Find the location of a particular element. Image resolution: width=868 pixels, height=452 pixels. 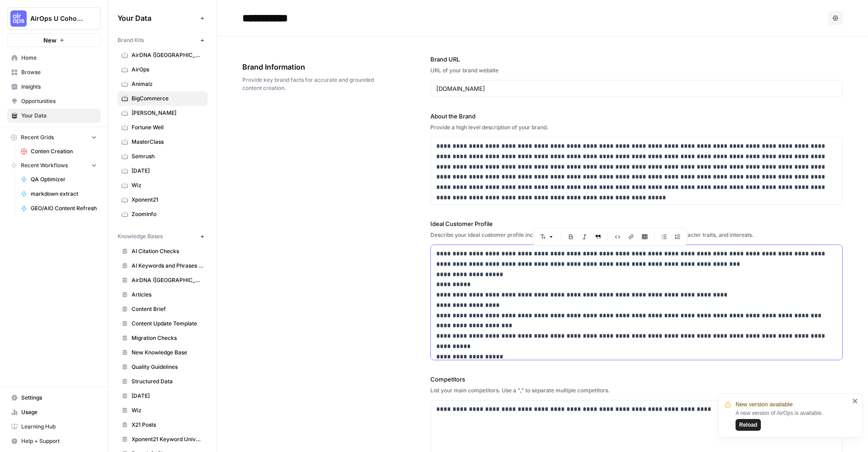

label: Brand URL is located at coordinates (636, 59).